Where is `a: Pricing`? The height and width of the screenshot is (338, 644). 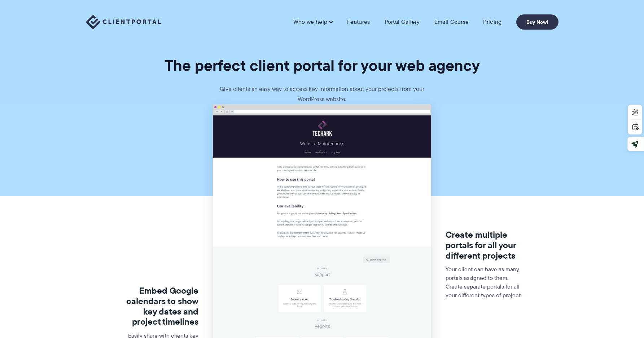
a: Pricing is located at coordinates (492, 22).